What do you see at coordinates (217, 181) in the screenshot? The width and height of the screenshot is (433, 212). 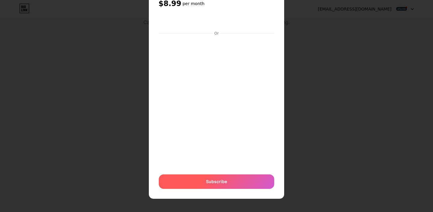 I see `span: Subscribe` at bounding box center [217, 181].